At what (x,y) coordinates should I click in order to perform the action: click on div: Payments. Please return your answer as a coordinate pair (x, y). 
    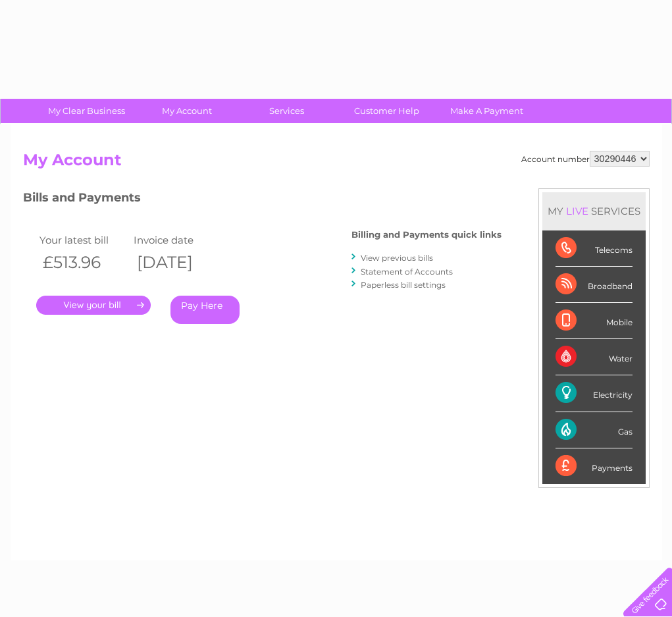
    Looking at the image, I should click on (594, 466).